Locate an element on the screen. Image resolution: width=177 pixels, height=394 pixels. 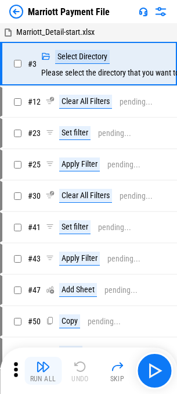
span: # 3 is located at coordinates (32, 64).